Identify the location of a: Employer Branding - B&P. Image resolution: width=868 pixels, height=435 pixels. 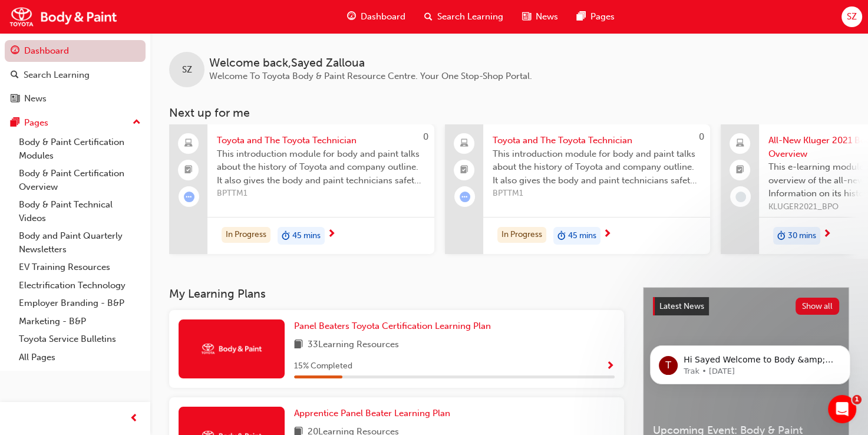
(80, 303).